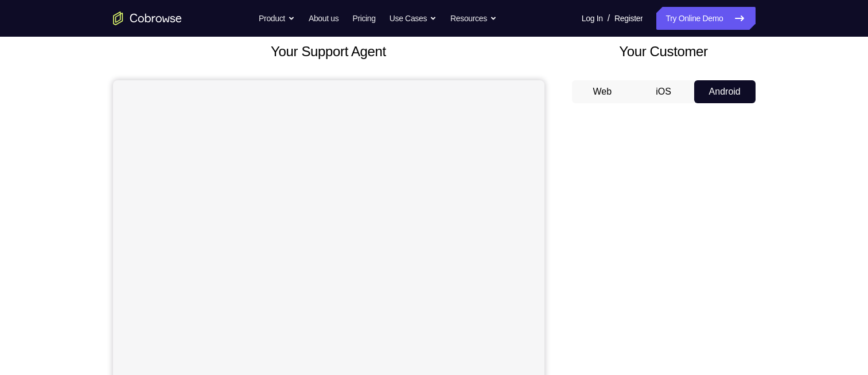 This screenshot has height=375, width=868. Describe the element at coordinates (663, 92) in the screenshot. I see `button: iOS` at that location.